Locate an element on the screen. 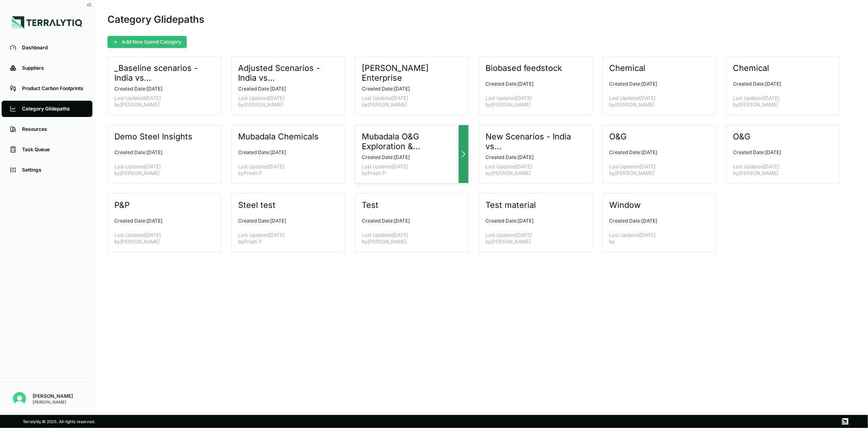  div: Product Carbon Footprints is located at coordinates (53, 88).